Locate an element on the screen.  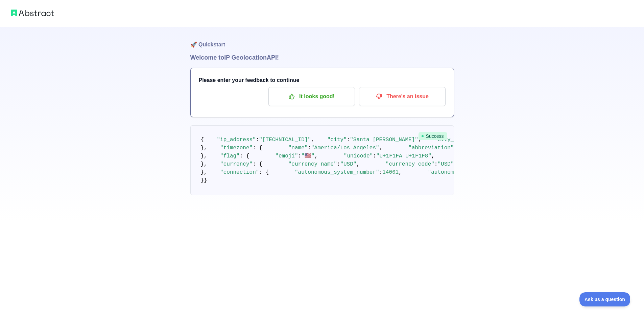
span: "America/Los_Angeles" is located at coordinates (345, 148).